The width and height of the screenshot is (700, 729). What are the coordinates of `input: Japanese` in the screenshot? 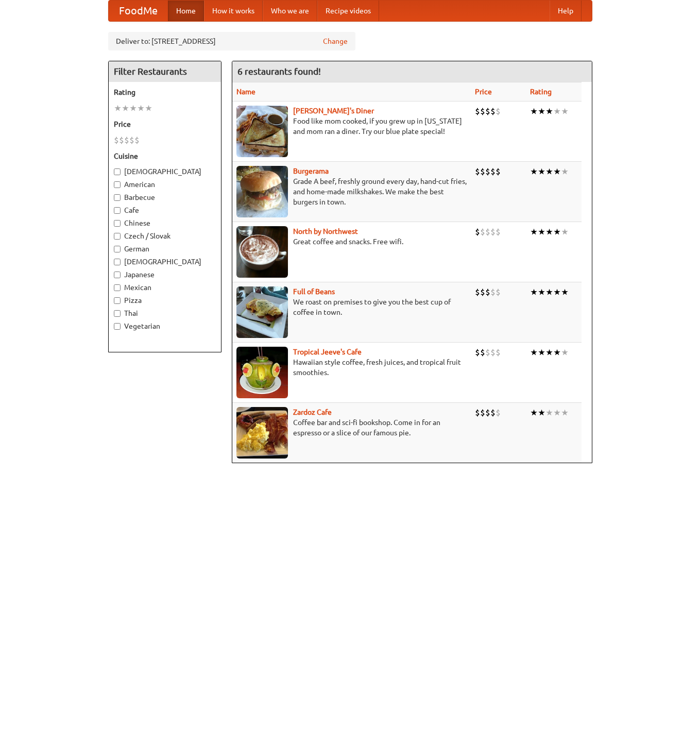 It's located at (117, 275).